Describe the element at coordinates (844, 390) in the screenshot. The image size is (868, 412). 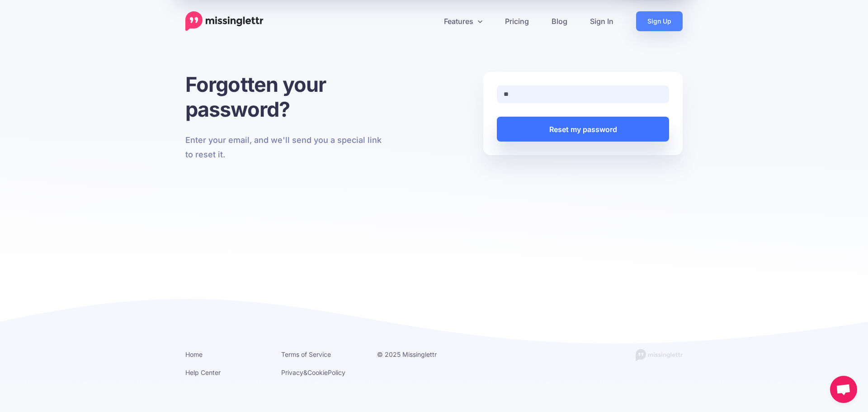
I see `div: Open chat` at that location.